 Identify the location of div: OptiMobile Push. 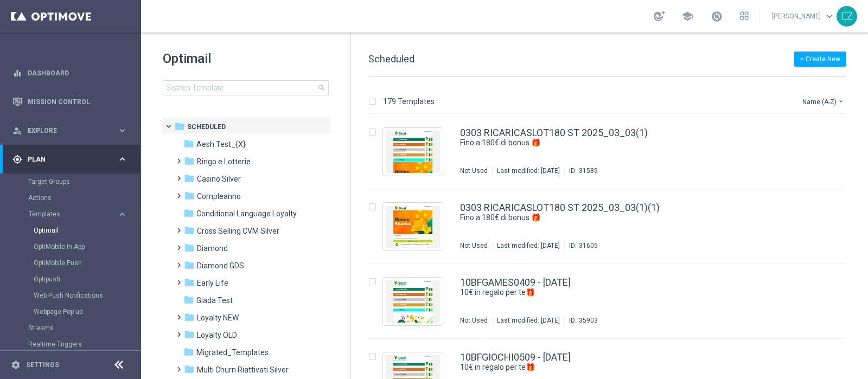
(87, 263).